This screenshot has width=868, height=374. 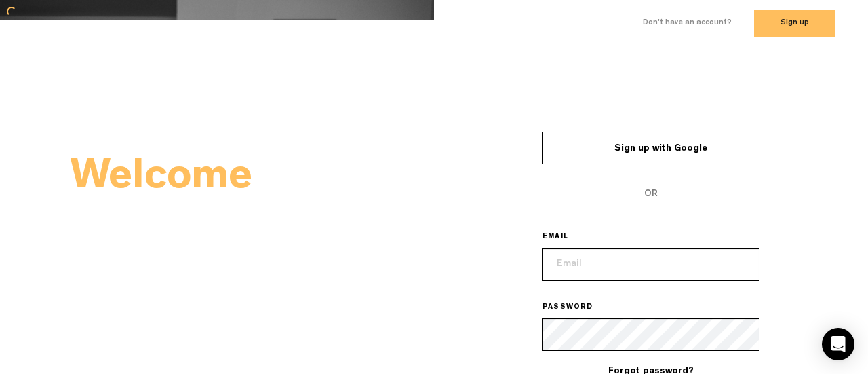 What do you see at coordinates (687, 23) in the screenshot?
I see `label: Don't have an account?` at bounding box center [687, 23].